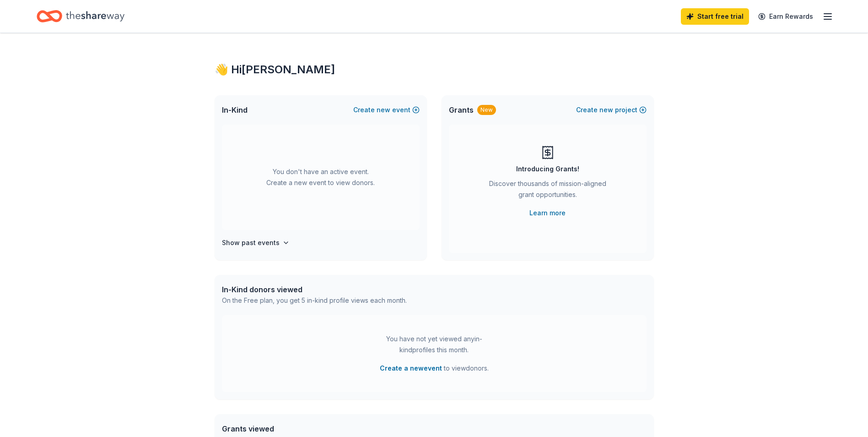  Describe the element at coordinates (547, 213) in the screenshot. I see `a: Learn more` at that location.